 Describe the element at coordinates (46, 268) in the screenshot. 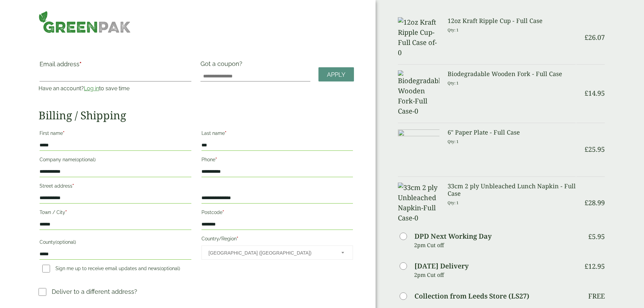

I see `input: Sign me up to receive email updates and news(optional)` at that location.